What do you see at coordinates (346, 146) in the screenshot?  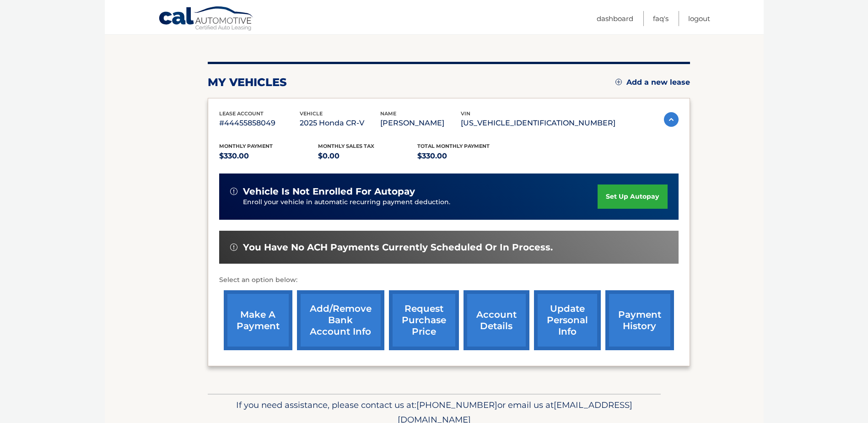 I see `span: Monthly sales Tax` at bounding box center [346, 146].